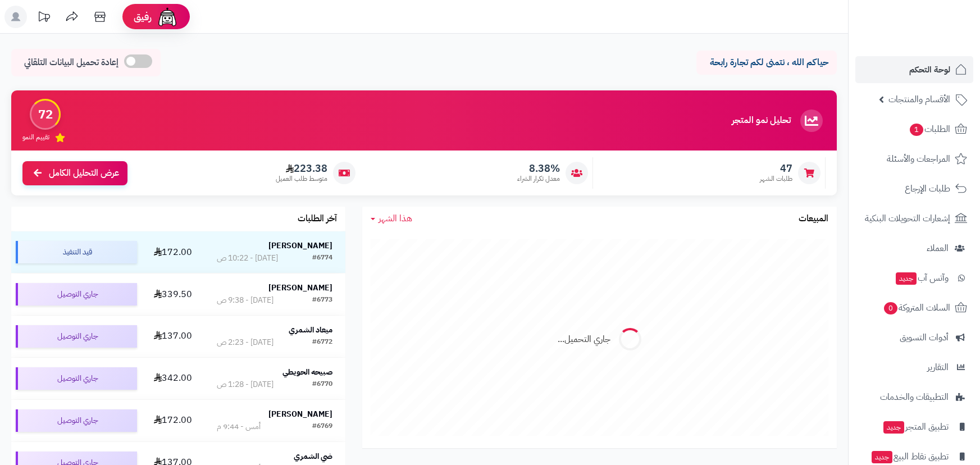 This screenshot has height=465, width=980. I want to click on a: المراجعات والأسئلة, so click(914, 159).